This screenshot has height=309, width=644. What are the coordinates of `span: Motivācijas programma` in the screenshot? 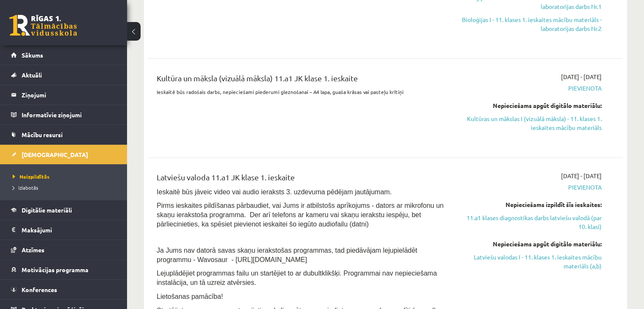 It's located at (55, 270).